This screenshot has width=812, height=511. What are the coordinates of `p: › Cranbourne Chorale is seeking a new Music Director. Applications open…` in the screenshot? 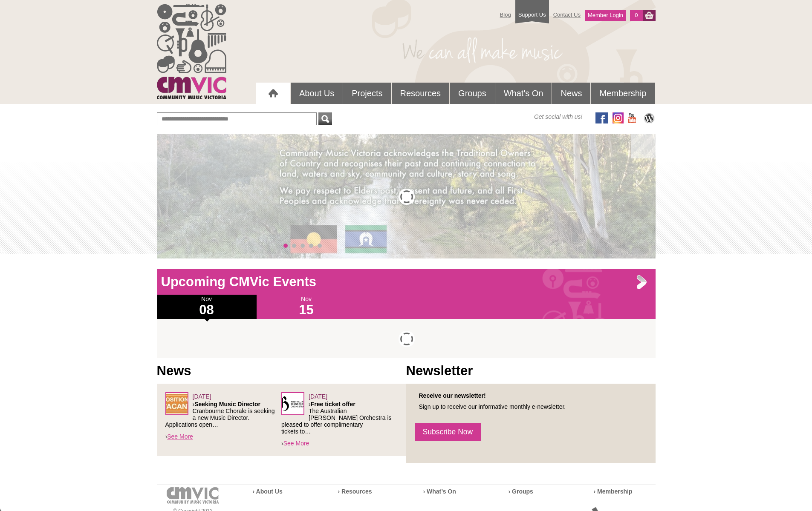 It's located at (224, 415).